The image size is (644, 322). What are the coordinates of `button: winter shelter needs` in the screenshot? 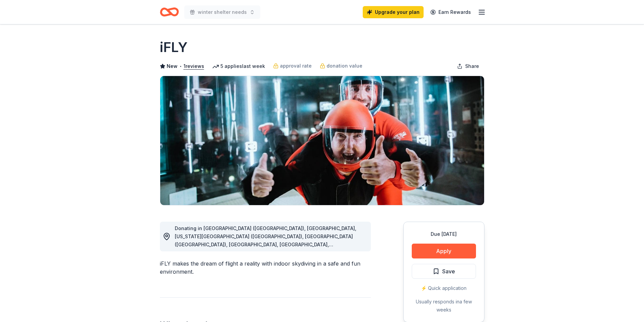 It's located at (222, 12).